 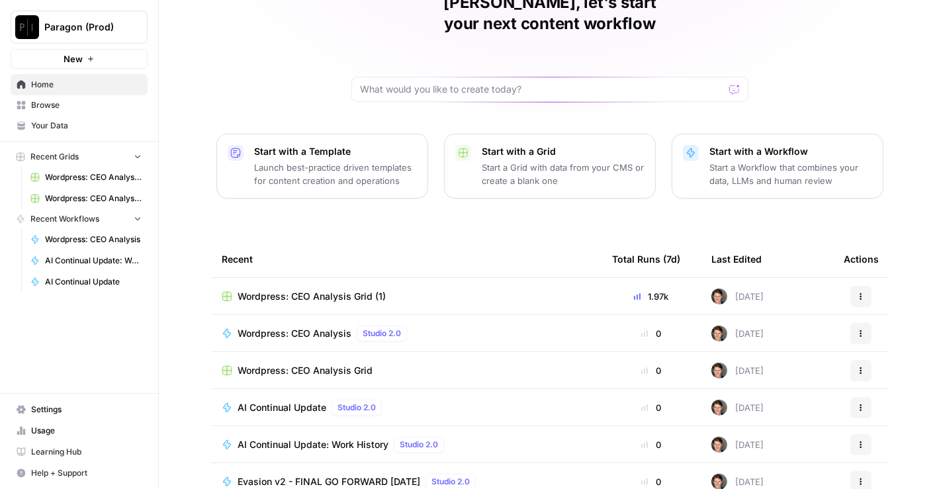 I want to click on a: AI Continual Update: Work HistoryStudio 2.0, so click(x=406, y=445).